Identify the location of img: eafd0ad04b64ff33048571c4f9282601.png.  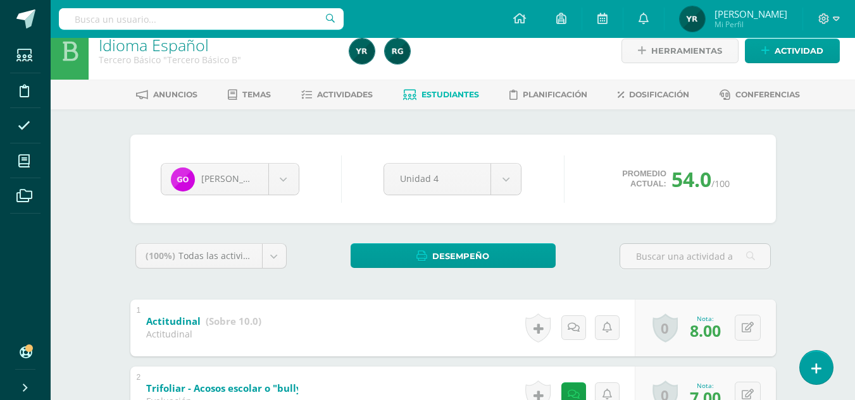
(183, 180).